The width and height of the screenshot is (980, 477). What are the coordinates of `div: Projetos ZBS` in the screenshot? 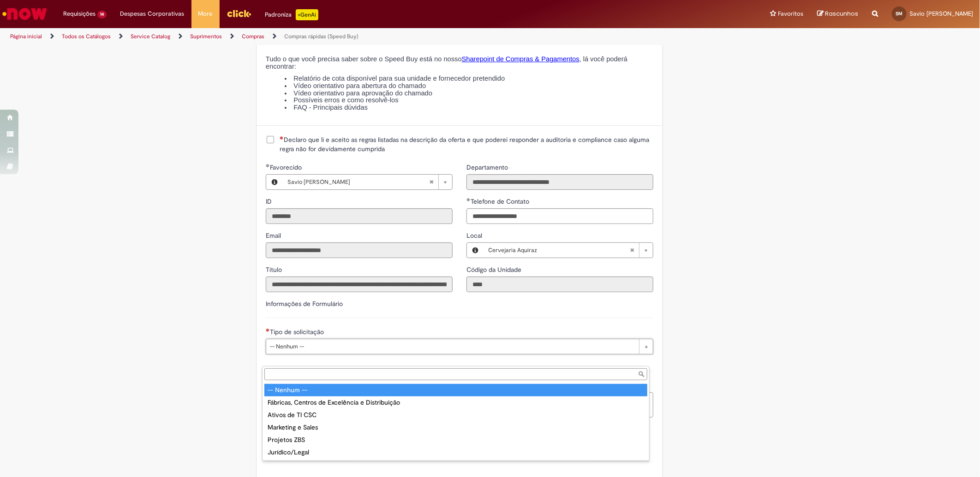 It's located at (455, 440).